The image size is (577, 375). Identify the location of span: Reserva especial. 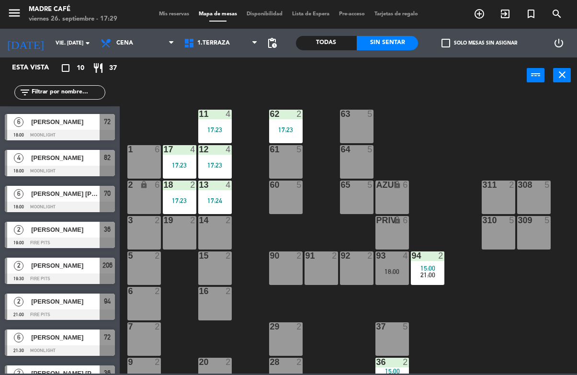
(531, 14).